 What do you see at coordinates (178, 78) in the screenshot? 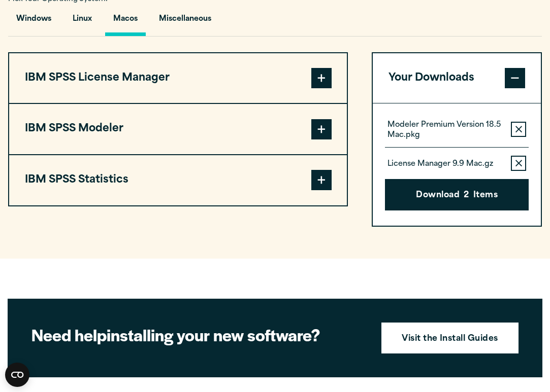
I see `button: IBM SPSS License Manager` at bounding box center [178, 78].